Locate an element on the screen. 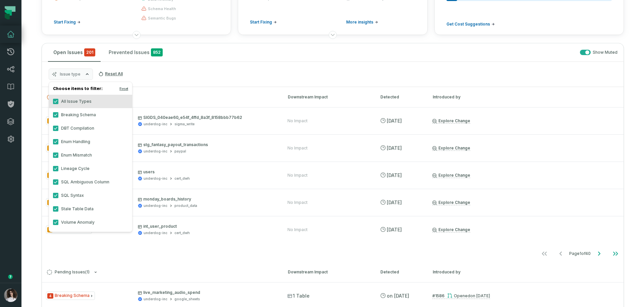 This screenshot has height=307, width=644. div: product_data is located at coordinates (186, 206).